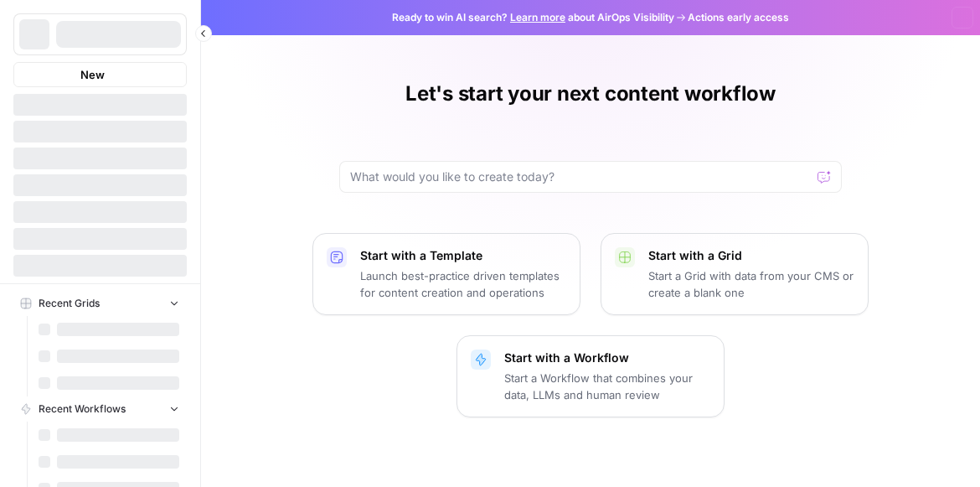 The image size is (980, 487). What do you see at coordinates (100, 75) in the screenshot?
I see `button: New` at bounding box center [100, 75].